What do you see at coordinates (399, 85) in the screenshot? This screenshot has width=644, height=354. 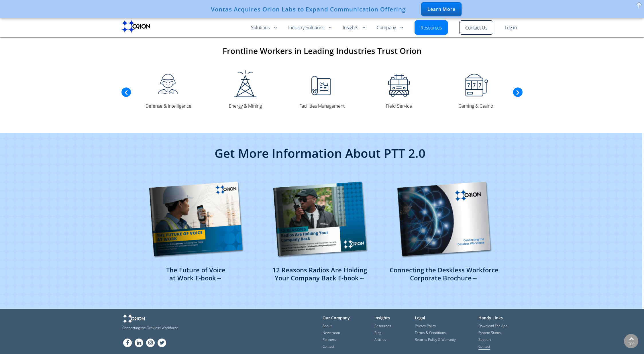 I see `img: Field Service Communications` at bounding box center [399, 85].